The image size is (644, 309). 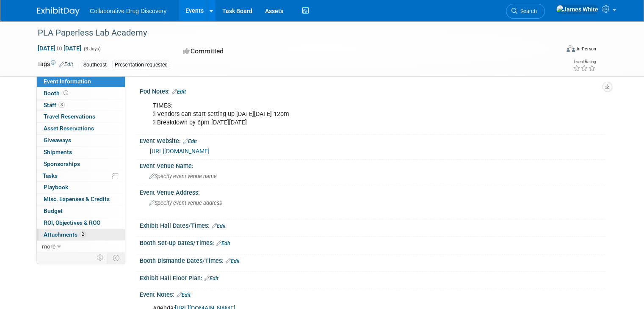 I want to click on div: PLA Paperless Lab Academy, so click(x=292, y=33).